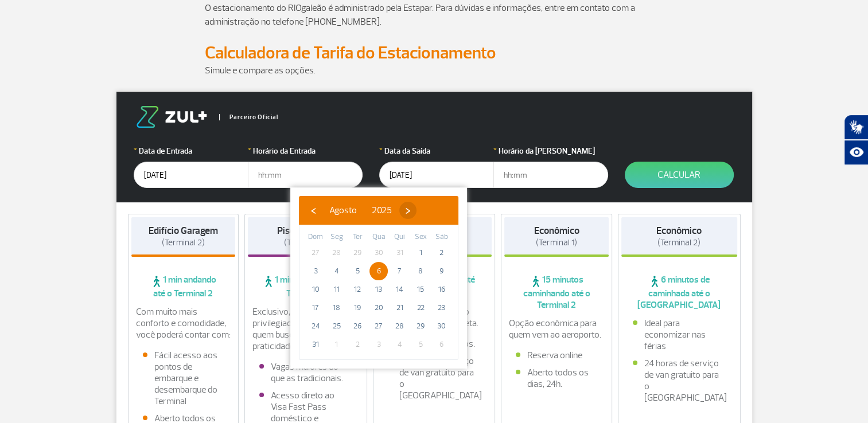 This screenshot has height=423, width=868. Describe the element at coordinates (337, 326) in the screenshot. I see `span: 25` at that location.